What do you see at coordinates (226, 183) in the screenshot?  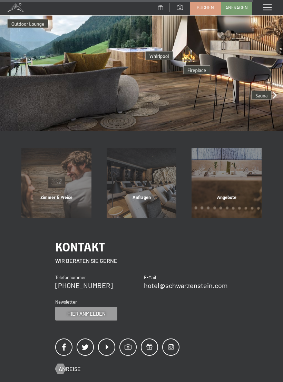 I see `a: Neuheiten im Schwarzenstein Angebote` at bounding box center [226, 183].